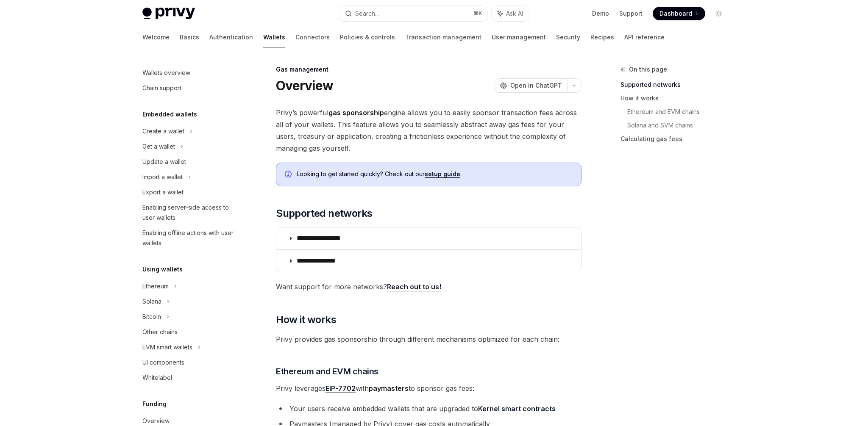 This screenshot has height=426, width=868. What do you see at coordinates (429, 130) in the screenshot?
I see `span: Privy’s powerful engine allows you to easily sponsor transaction fees across all of your wallets....` at bounding box center [429, 130].